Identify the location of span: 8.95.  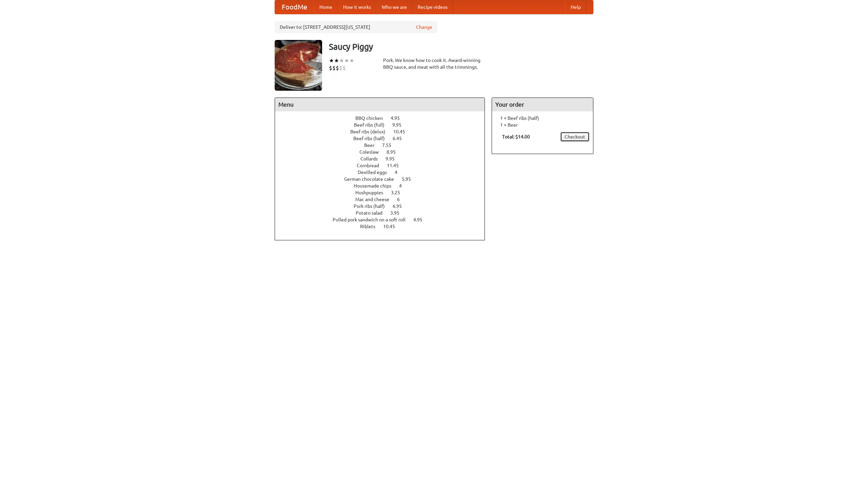
(394, 152).